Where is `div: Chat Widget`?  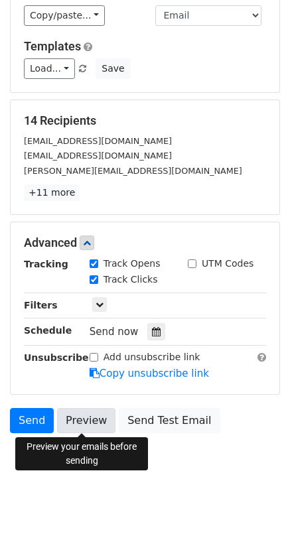
div: Chat Widget is located at coordinates (257, 514).